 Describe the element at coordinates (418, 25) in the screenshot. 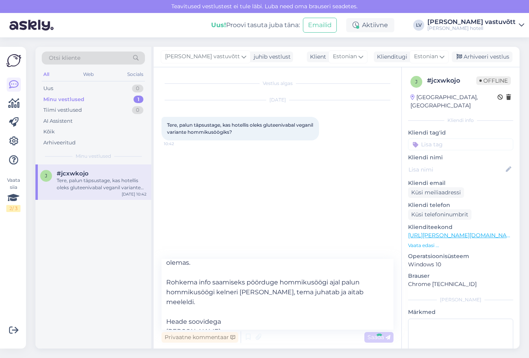

I see `div: LV` at that location.